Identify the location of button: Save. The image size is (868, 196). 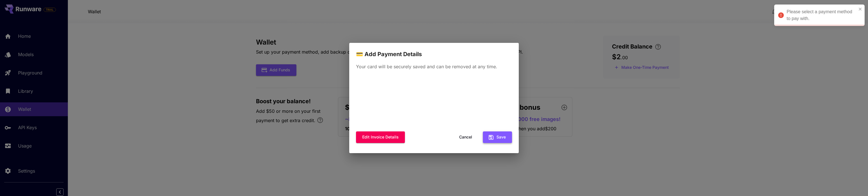
(497, 137).